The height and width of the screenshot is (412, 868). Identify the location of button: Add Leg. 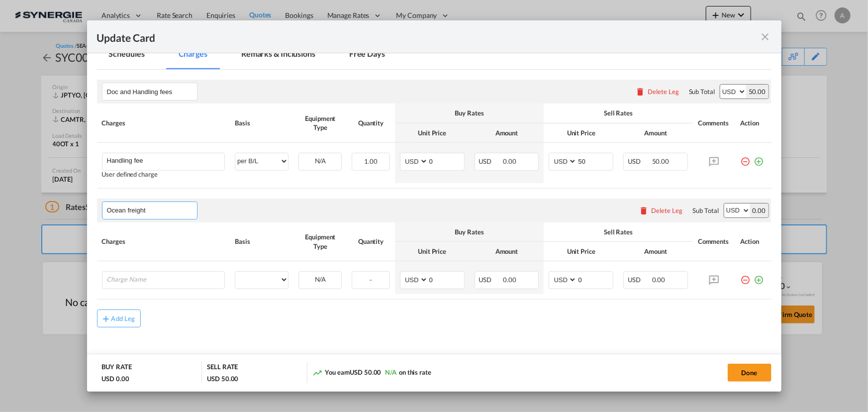
(119, 319).